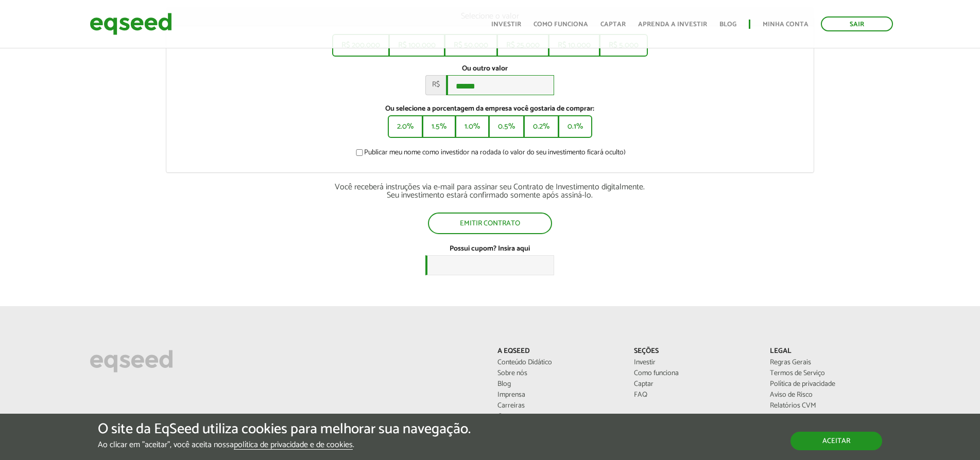  Describe the element at coordinates (694, 352) in the screenshot. I see `p: Seções` at that location.